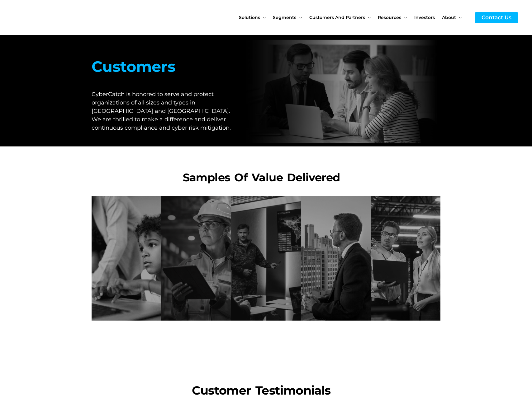 The height and width of the screenshot is (398, 532). I want to click on nav: Site Navigation: New Main Menu, so click(354, 17).